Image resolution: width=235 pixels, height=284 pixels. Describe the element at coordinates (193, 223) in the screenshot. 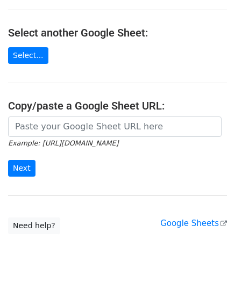

I see `a: Google Sheets` at that location.